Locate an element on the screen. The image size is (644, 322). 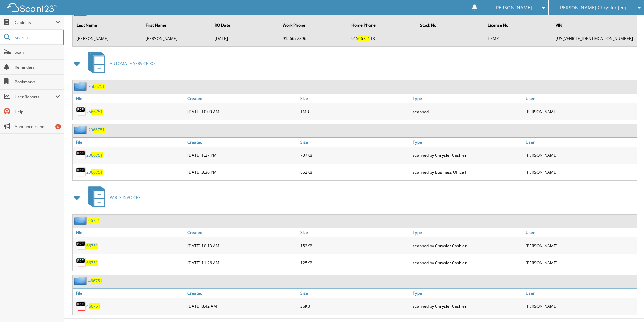
img: scan123-logo-white.svg is located at coordinates (32, 7).